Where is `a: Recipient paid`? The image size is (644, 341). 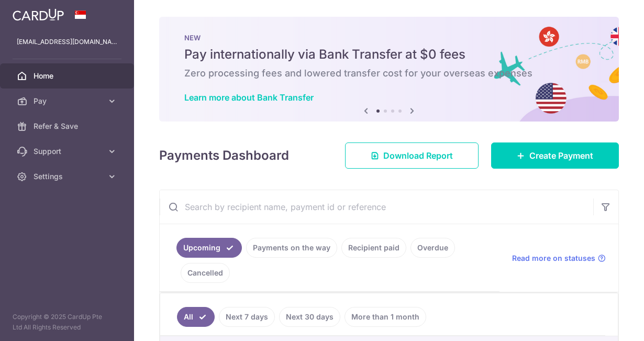
a: Recipient paid is located at coordinates (374, 248).